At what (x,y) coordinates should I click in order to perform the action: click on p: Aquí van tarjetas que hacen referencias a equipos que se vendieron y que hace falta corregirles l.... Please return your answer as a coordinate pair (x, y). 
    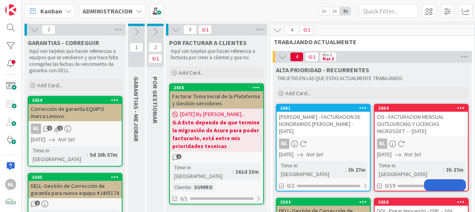
    Looking at the image, I should click on (75, 61).